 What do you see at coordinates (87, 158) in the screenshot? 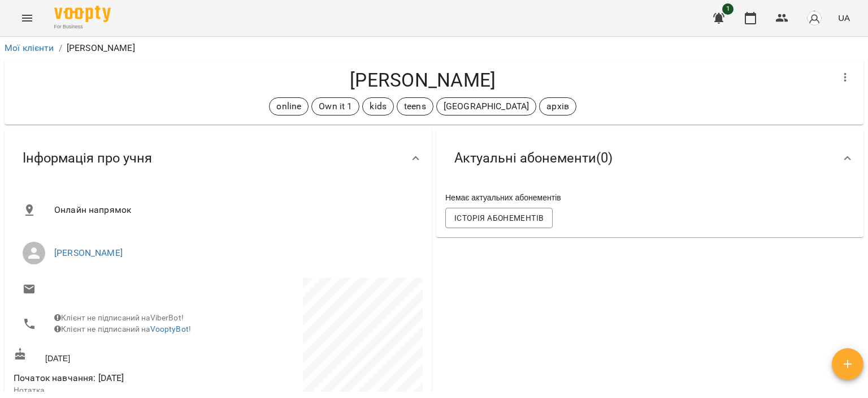
I see `span: Інформація про учня` at bounding box center [87, 158].